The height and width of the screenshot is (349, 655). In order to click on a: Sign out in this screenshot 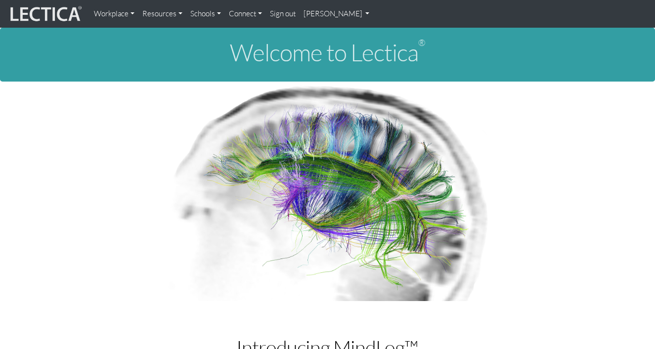, I will do `click(283, 14)`.